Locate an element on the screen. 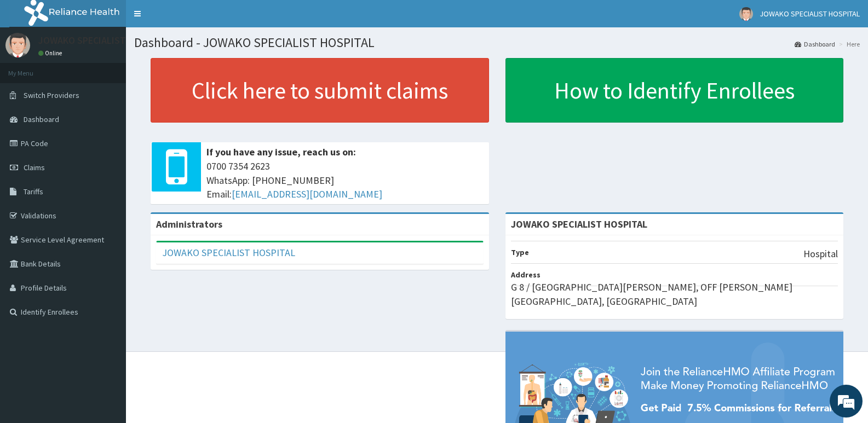 This screenshot has height=423, width=868. div: Chat with us now is located at coordinates (120, 68).